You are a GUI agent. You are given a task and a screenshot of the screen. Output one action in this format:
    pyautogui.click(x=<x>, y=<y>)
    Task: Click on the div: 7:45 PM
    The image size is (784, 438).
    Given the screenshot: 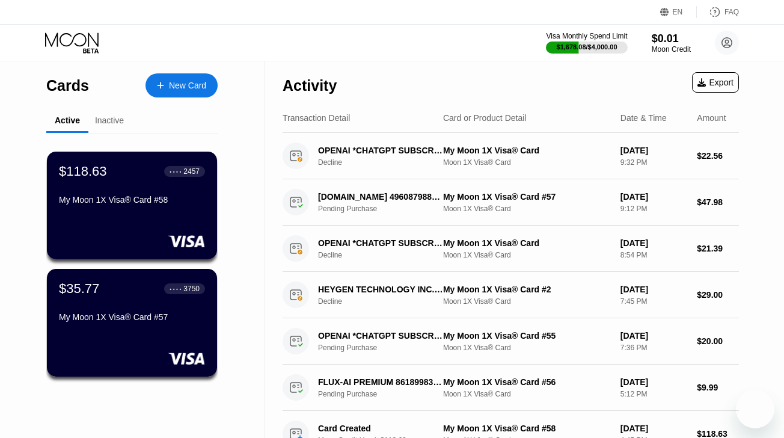 What is the action you would take?
    pyautogui.click(x=654, y=301)
    